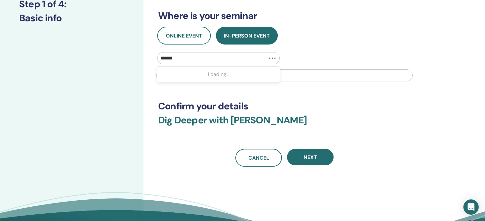 This screenshot has height=221, width=485. I want to click on a: Cancel, so click(258, 158).